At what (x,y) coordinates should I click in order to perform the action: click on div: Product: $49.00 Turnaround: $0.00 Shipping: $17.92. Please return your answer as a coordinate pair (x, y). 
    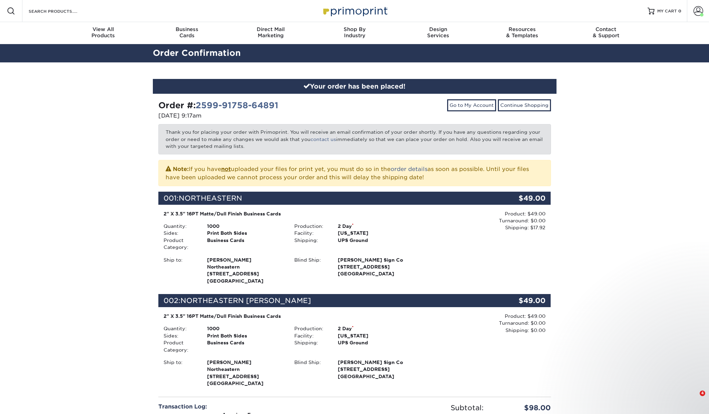
    Looking at the image, I should click on (482, 221).